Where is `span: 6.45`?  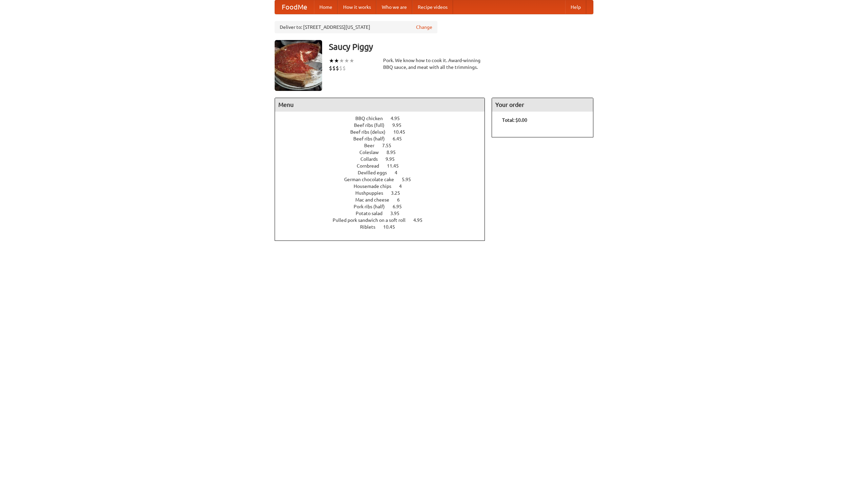
span: 6.45 is located at coordinates (400, 139).